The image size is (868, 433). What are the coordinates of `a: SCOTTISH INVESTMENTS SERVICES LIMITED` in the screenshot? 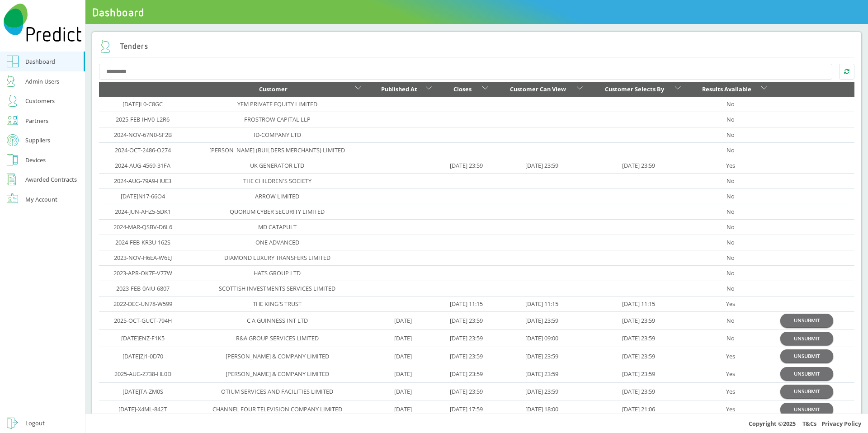 It's located at (277, 288).